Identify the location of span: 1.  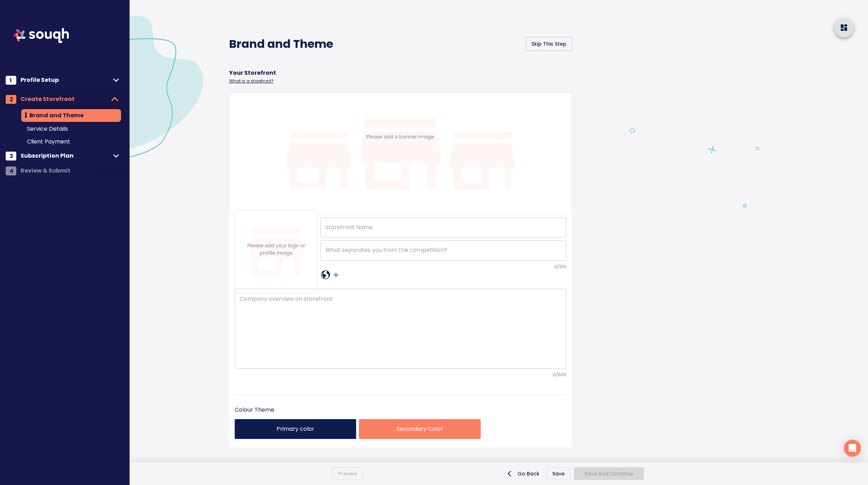
(10, 80).